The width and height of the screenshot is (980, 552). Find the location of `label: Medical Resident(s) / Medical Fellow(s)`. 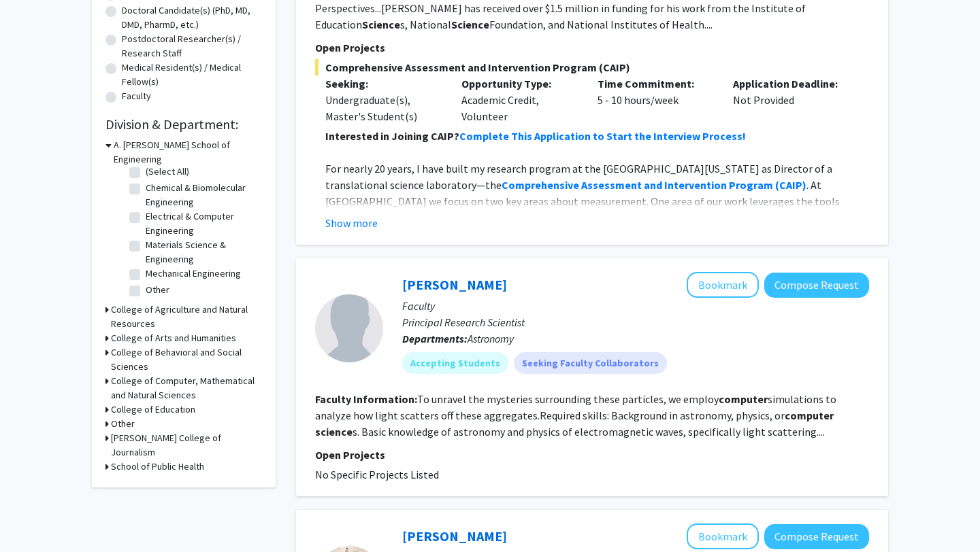

label: Medical Resident(s) / Medical Fellow(s) is located at coordinates (192, 75).